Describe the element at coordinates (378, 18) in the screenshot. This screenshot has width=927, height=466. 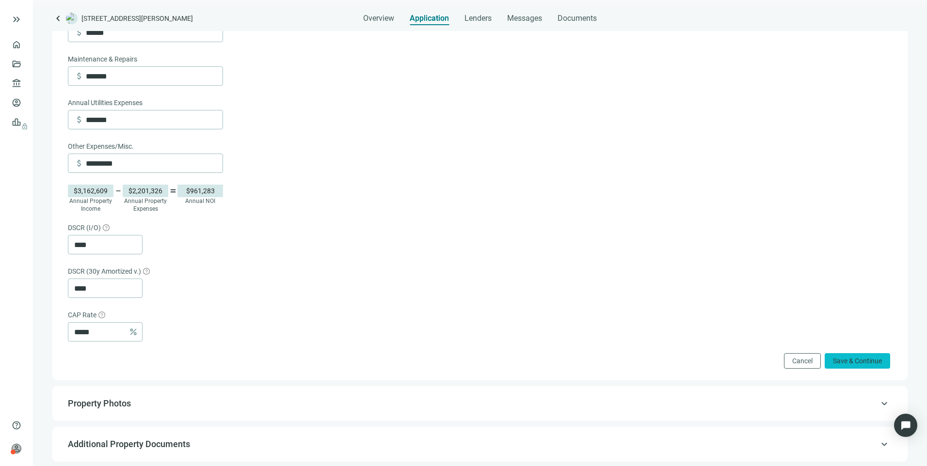
I see `span: Overview` at that location.